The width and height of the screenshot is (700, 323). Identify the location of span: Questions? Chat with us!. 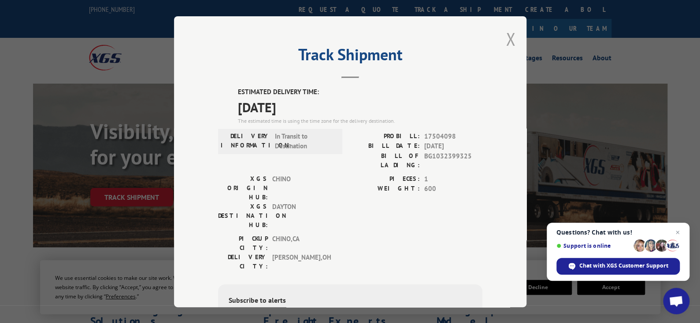
(618, 233).